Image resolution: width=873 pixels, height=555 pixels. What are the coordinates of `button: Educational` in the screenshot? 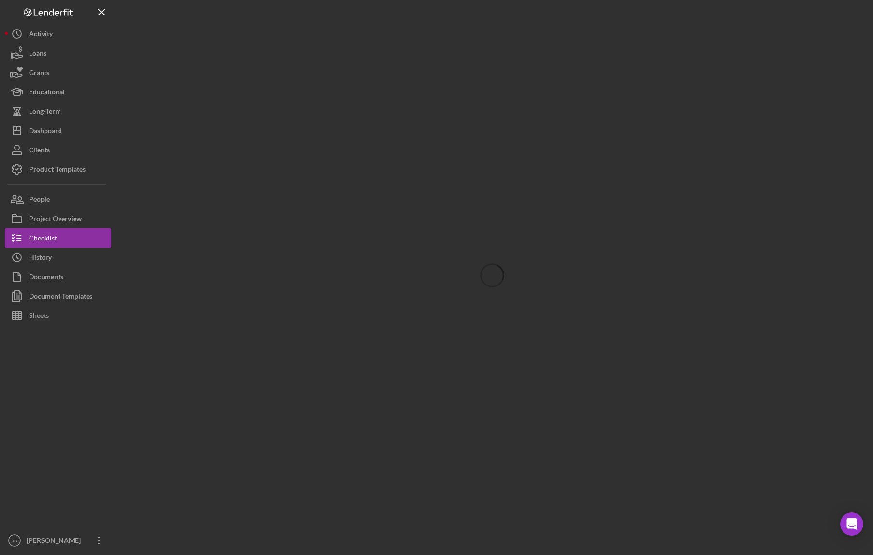 It's located at (58, 92).